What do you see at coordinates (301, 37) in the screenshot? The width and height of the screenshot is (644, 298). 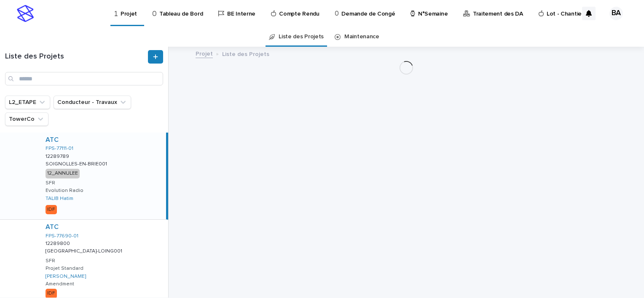 I see `a: Liste des Projets` at bounding box center [301, 37].